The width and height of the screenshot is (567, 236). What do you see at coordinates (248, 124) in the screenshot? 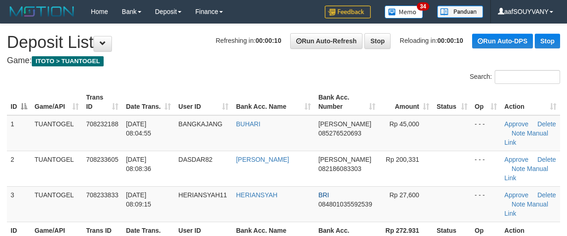
I see `a: BUHARI` at bounding box center [248, 124].